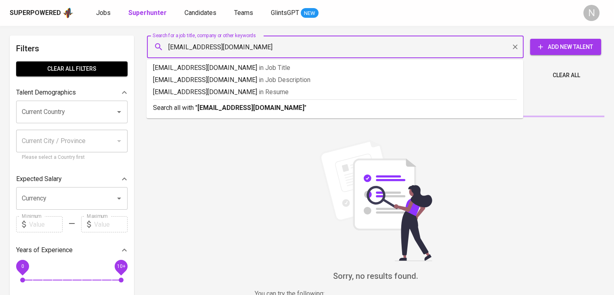 The image size is (614, 295). I want to click on a: Jobs, so click(104, 13).